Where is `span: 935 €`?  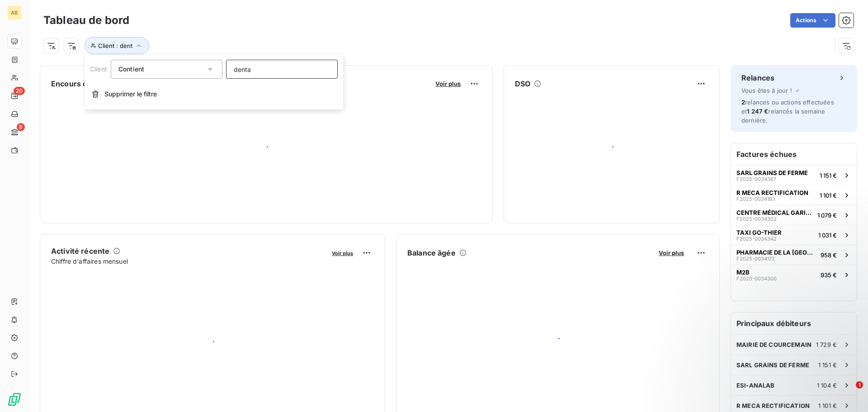 span: 935 € is located at coordinates (829, 275).